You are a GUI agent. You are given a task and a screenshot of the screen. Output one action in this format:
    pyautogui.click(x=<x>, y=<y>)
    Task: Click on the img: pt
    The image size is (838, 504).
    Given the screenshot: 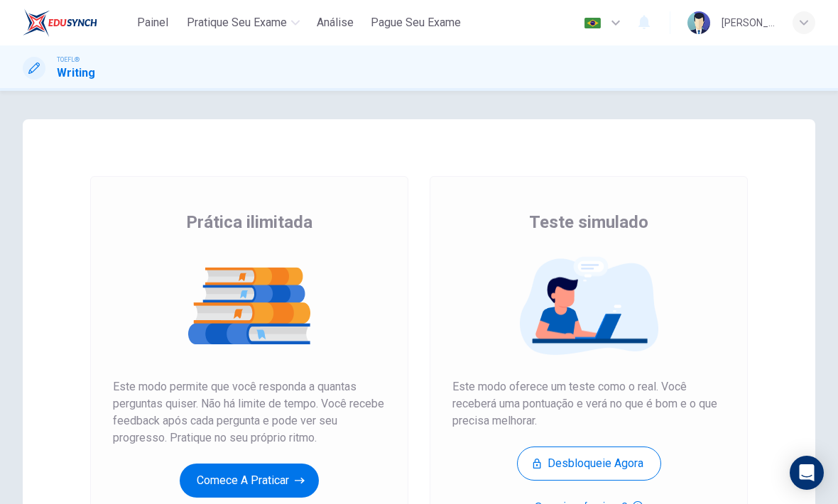 What is the action you would take?
    pyautogui.click(x=592, y=23)
    